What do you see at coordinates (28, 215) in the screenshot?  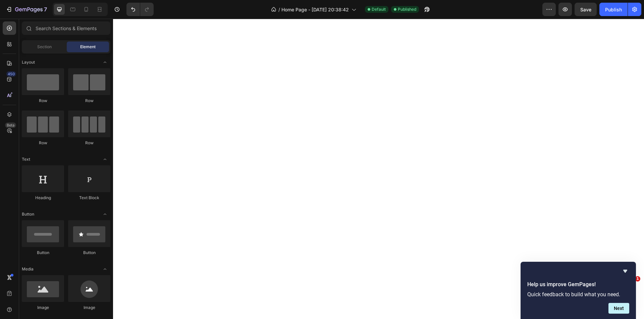 I see `span: Button` at bounding box center [28, 215].